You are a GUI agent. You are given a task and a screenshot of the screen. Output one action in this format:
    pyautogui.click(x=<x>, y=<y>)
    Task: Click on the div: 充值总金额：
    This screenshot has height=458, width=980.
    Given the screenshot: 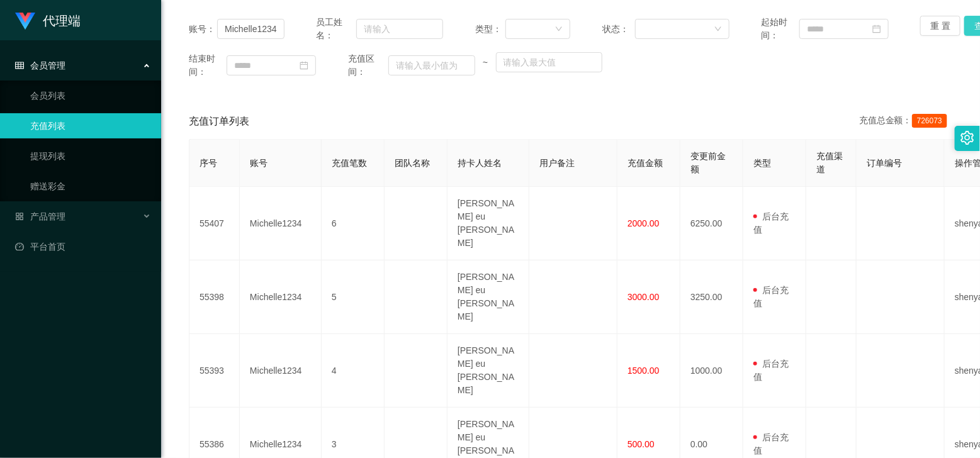 What is the action you would take?
    pyautogui.click(x=905, y=121)
    